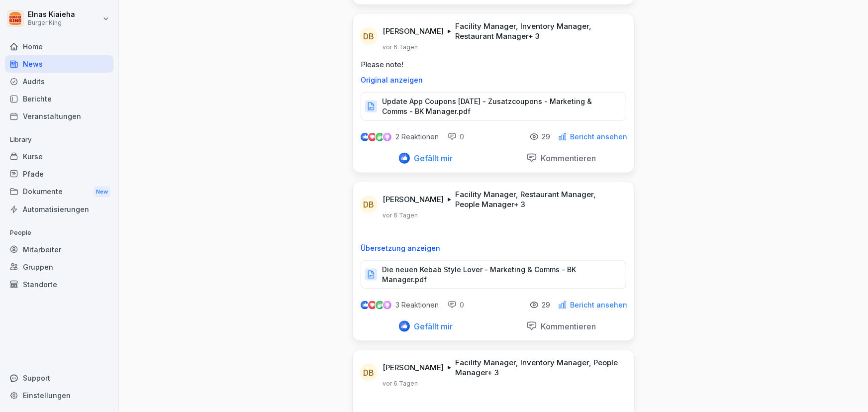 This screenshot has width=868, height=412. Describe the element at coordinates (59, 396) in the screenshot. I see `a: Einstellungen` at that location.